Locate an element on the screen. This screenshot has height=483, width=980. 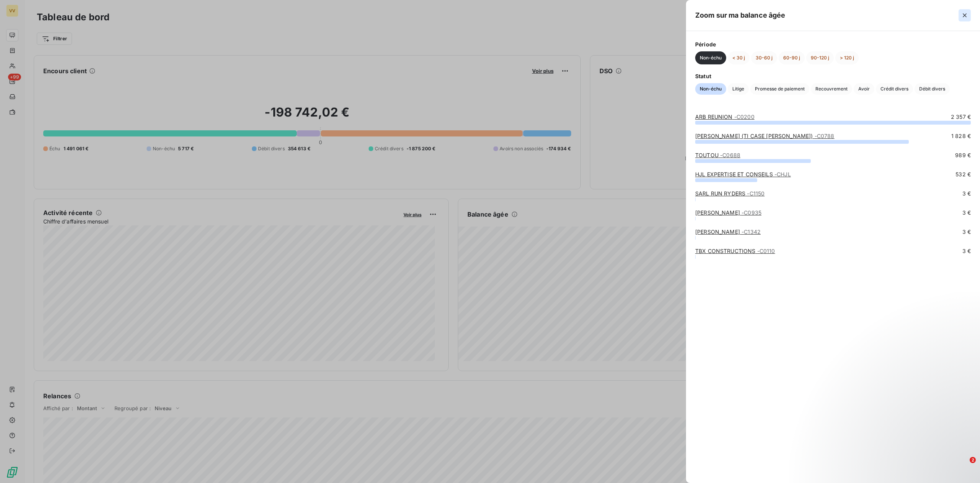
button: 90-120 j is located at coordinates (820, 58).